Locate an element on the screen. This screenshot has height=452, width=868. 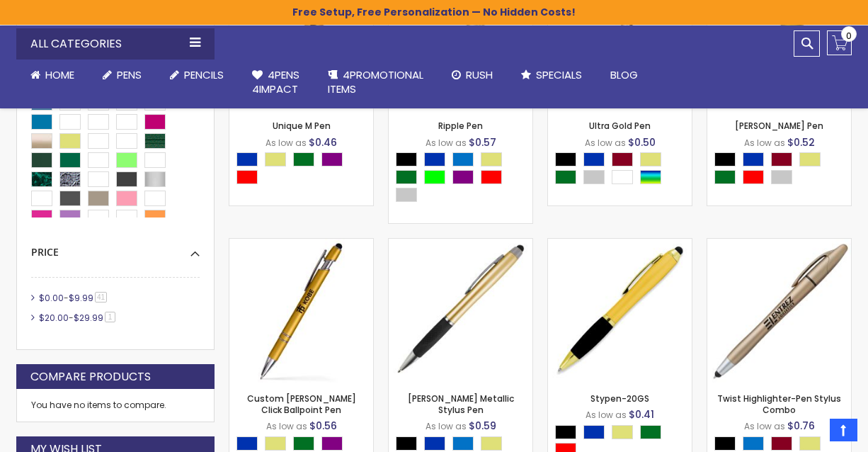
a: Ultra Gold Pen is located at coordinates (620, 126).